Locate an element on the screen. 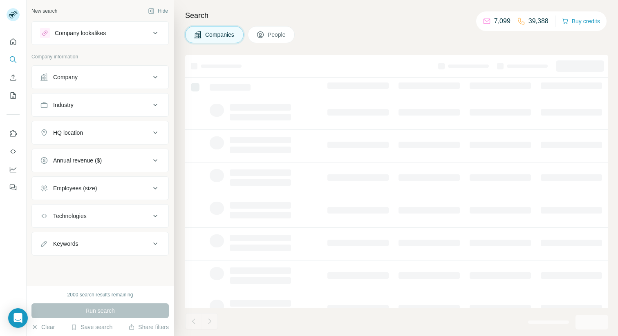 The image size is (618, 336). button: Company lookalikes is located at coordinates (100, 33).